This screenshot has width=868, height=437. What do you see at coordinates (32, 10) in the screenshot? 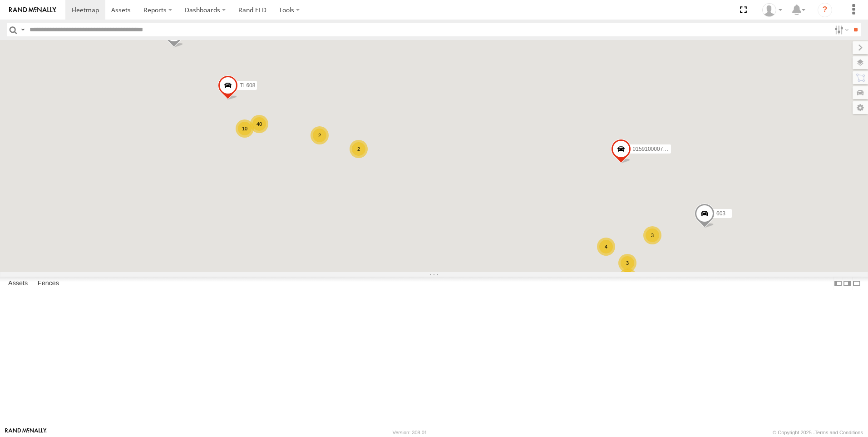
I see `img: rand-logo.svg` at bounding box center [32, 10].